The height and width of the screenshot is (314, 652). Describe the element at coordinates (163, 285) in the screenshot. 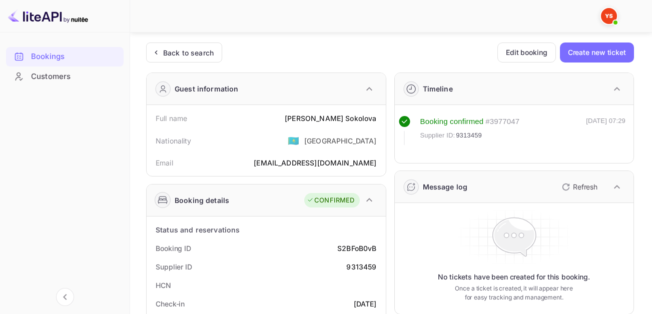

I see `div: HCN` at that location.